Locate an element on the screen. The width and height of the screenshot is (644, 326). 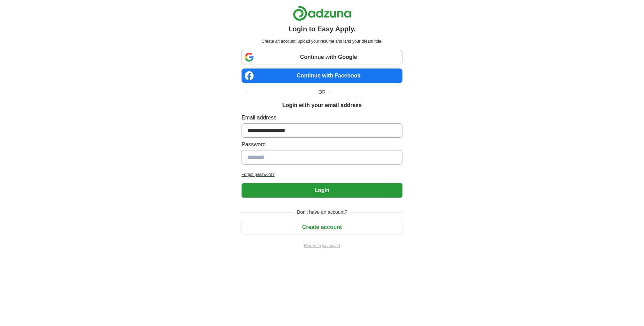
button: Login is located at coordinates (322, 191).